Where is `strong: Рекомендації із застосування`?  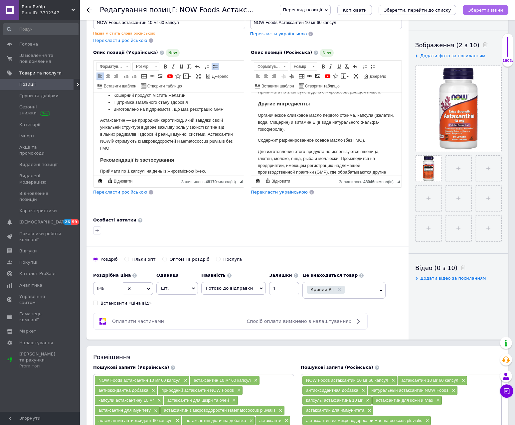 strong: Рекомендації із застосування is located at coordinates (44, 67).